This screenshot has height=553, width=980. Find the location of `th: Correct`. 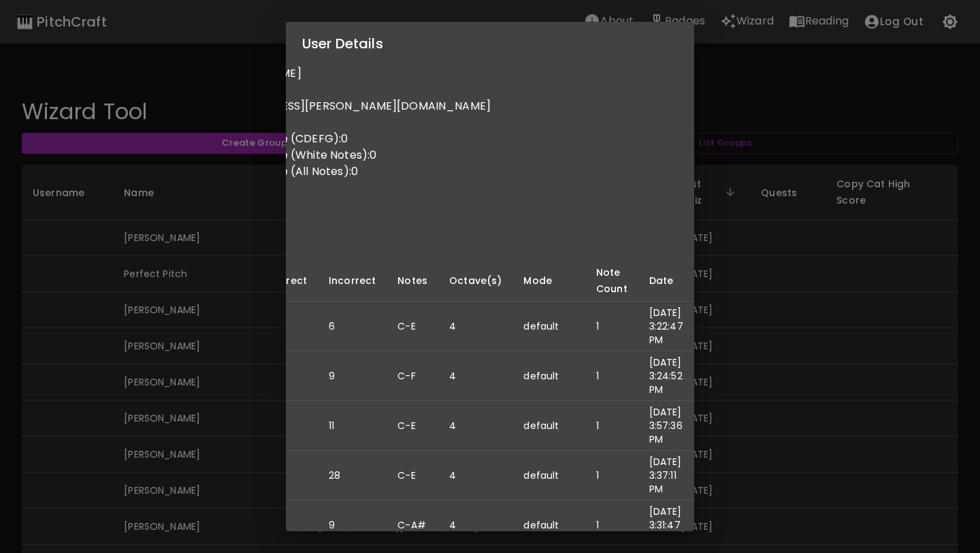

th: Correct is located at coordinates (287, 281).